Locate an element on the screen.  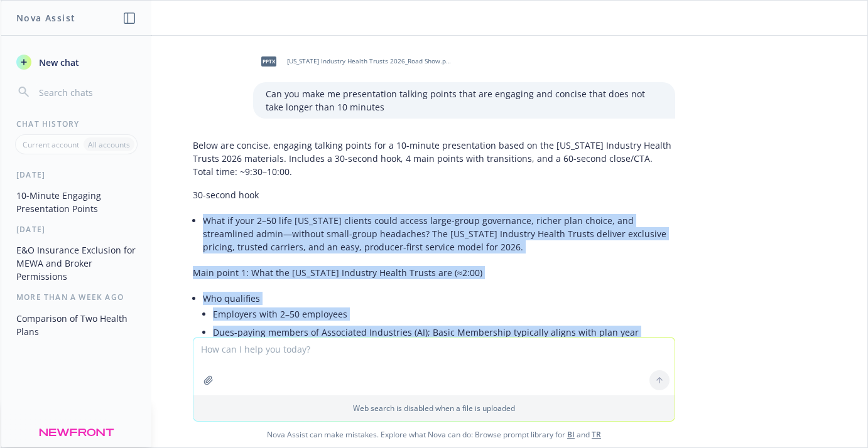
span: New chat is located at coordinates (58, 62).